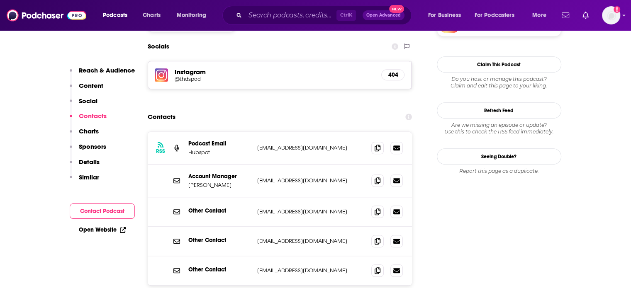 Image resolution: width=631 pixels, height=288 pixels. I want to click on div: Search podcasts, credits, & more..., so click(325, 15).